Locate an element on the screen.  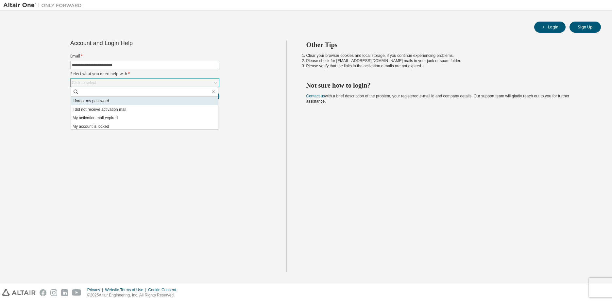
img: linkedin.svg is located at coordinates (64, 292).